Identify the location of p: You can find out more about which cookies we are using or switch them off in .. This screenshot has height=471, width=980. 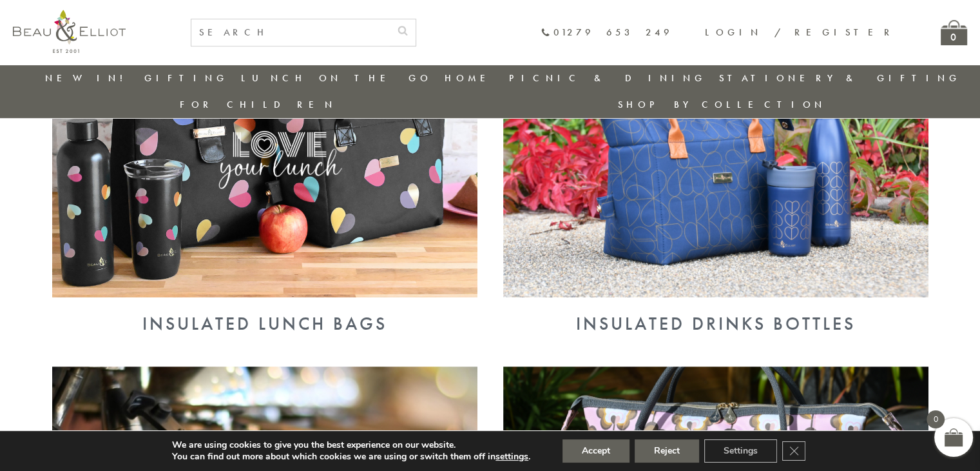
(351, 456).